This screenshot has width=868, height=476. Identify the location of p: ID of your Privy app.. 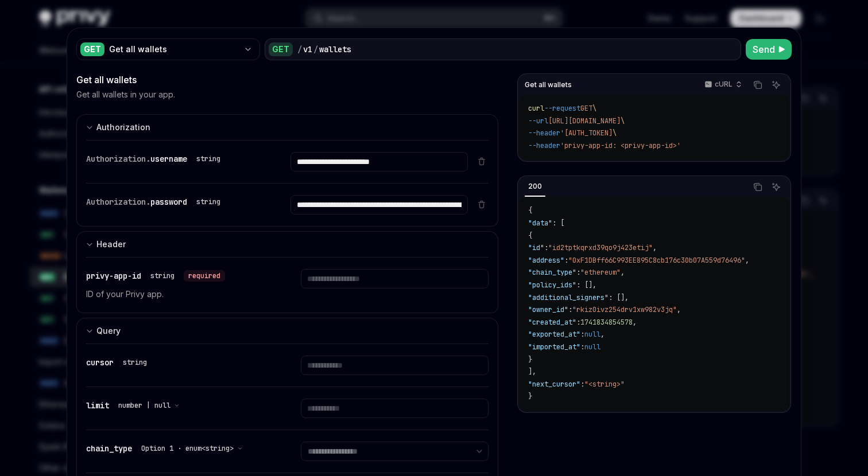
(180, 294).